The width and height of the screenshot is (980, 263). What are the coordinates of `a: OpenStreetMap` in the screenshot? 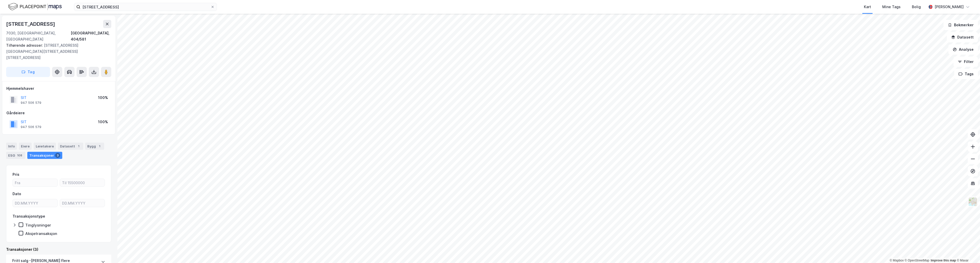 It's located at (917, 261).